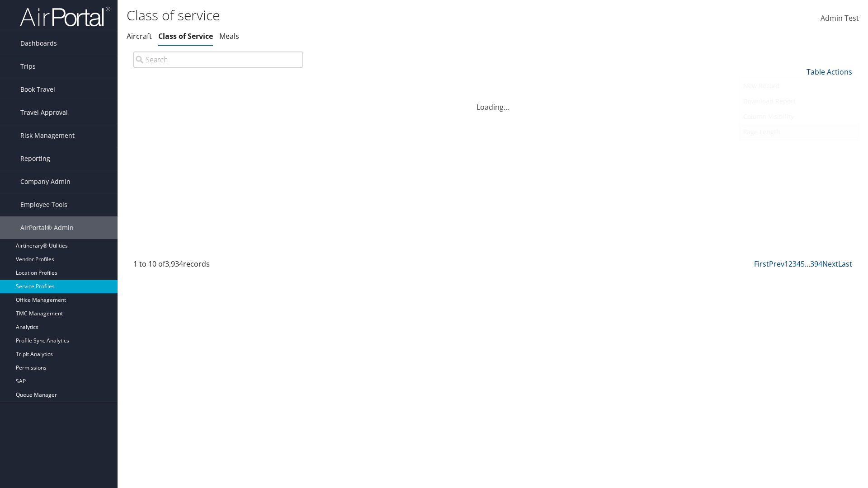 This screenshot has height=488, width=868. What do you see at coordinates (44, 205) in the screenshot?
I see `span: Employee Tools` at bounding box center [44, 205].